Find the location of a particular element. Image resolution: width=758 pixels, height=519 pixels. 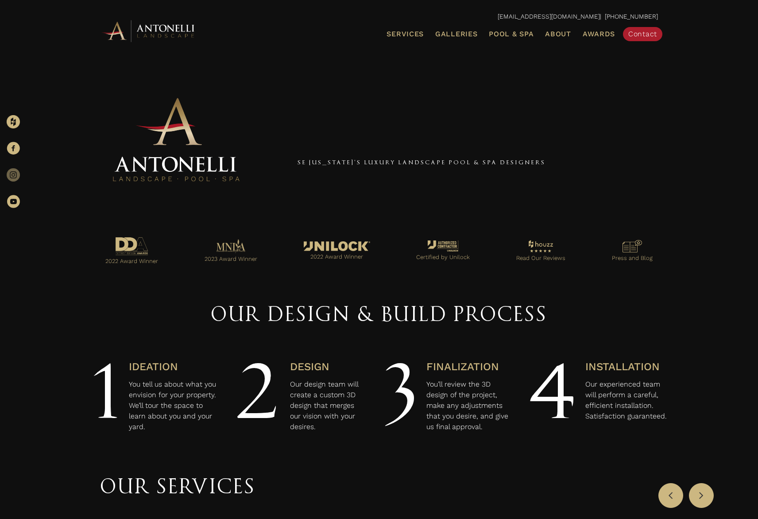

span: Services is located at coordinates (405, 34).